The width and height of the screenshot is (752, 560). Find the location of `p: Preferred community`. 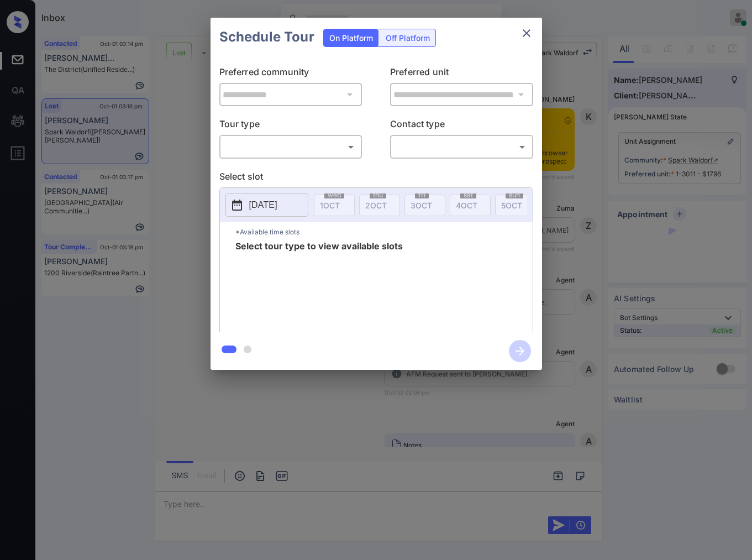

p: Preferred community is located at coordinates (291, 74).